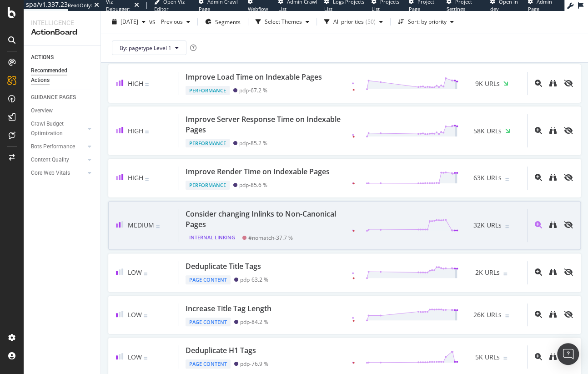 The image size is (588, 374). What do you see at coordinates (63, 75) in the screenshot?
I see `a: Recommended Actions` at bounding box center [63, 75].